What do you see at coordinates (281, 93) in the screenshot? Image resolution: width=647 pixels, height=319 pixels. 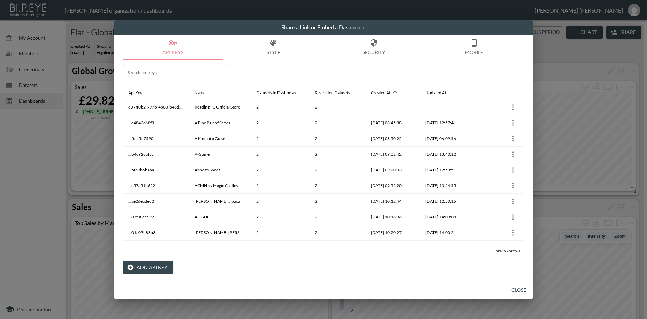 I see `span: Datasets In Dashboard` at bounding box center [281, 93].